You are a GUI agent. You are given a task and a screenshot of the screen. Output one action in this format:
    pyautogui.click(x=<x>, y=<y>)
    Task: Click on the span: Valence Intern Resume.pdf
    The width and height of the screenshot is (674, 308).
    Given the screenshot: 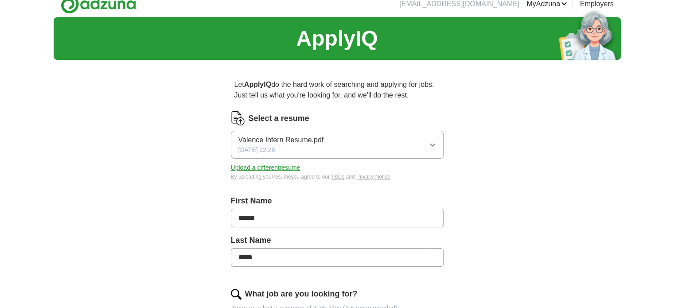 What is the action you would take?
    pyautogui.click(x=281, y=140)
    